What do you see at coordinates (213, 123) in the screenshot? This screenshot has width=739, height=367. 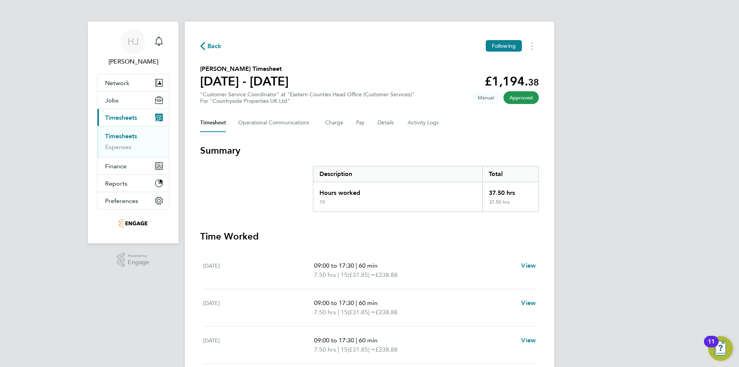 I see `button: Timesheet` at bounding box center [213, 123].